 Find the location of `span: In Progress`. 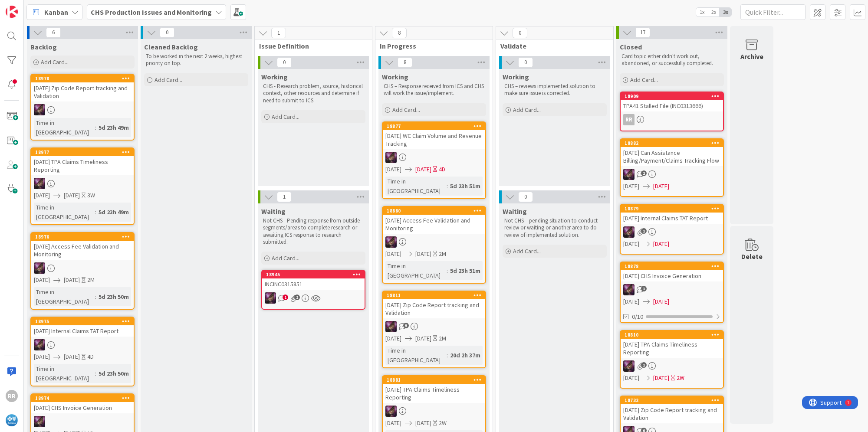

span: In Progress is located at coordinates (431, 46).